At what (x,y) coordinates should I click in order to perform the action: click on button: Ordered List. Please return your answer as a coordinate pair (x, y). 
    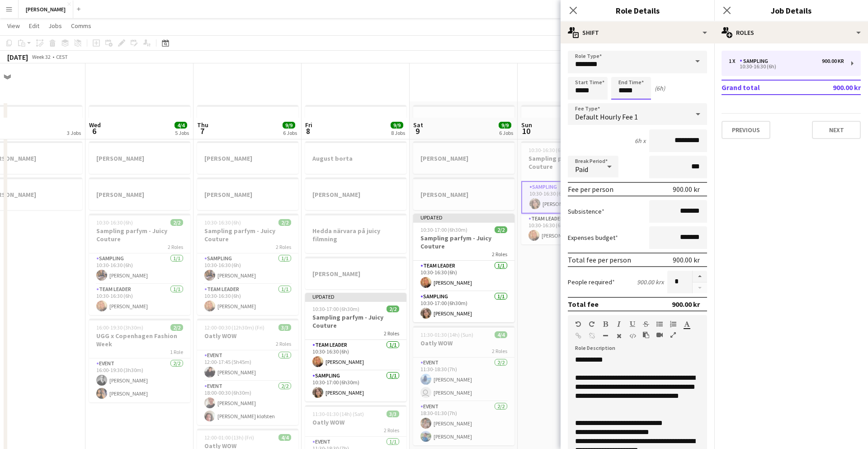
    Looking at the image, I should click on (673, 324).